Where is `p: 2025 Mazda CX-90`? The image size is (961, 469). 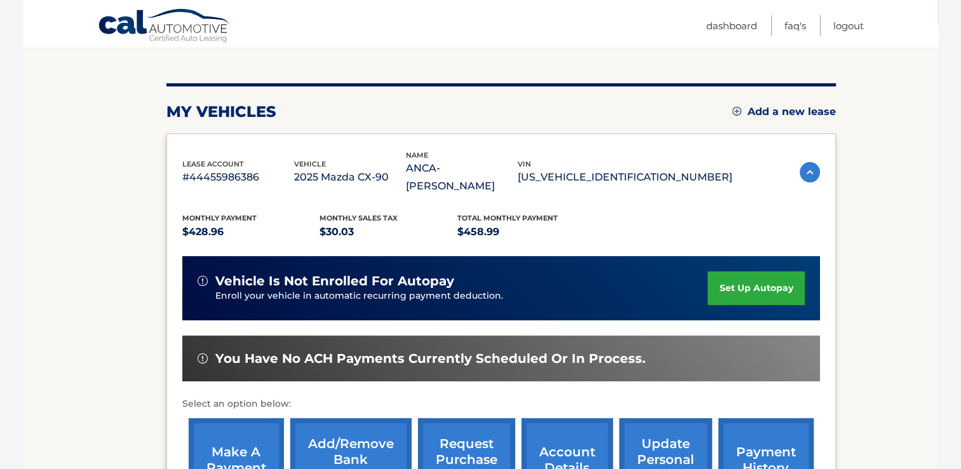 p: 2025 Mazda CX-90 is located at coordinates (350, 177).